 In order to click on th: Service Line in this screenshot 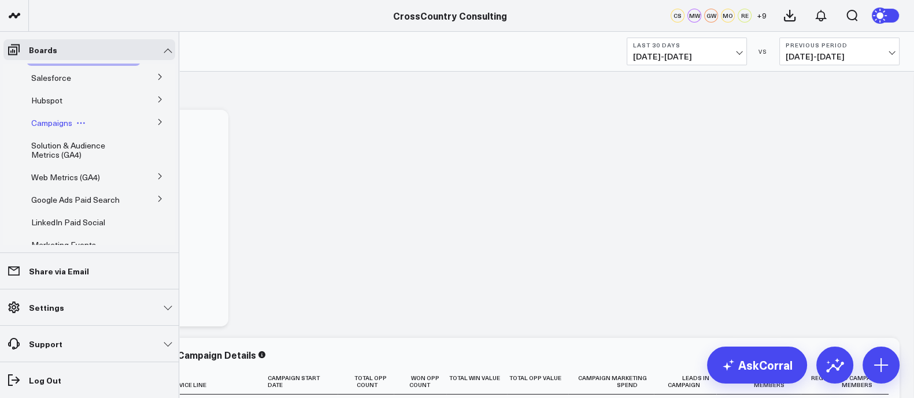, I will do `click(217, 382)`.